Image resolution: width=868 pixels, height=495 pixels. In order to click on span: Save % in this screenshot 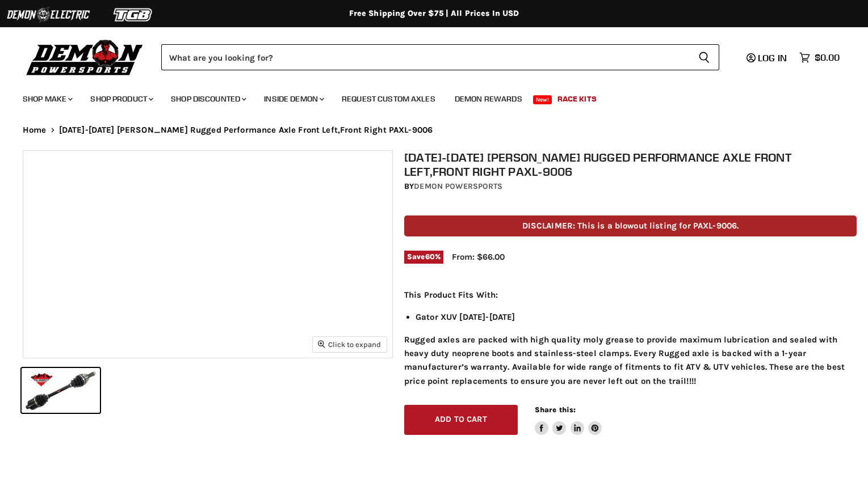, I will do `click(423, 257)`.